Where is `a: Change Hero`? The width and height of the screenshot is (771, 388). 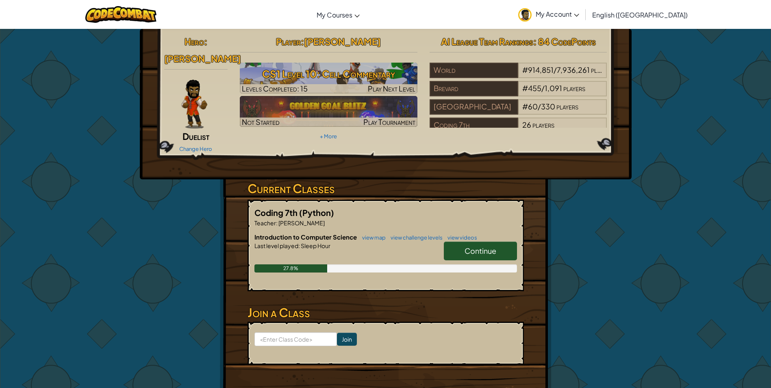 a: Change Hero is located at coordinates (195, 149).